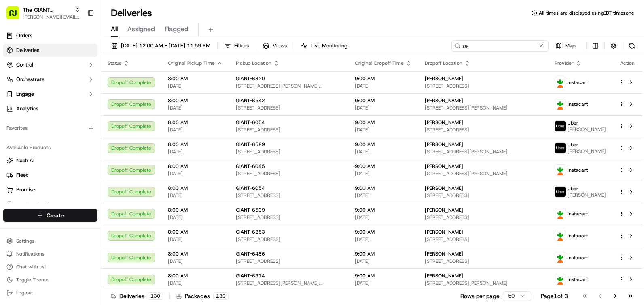  I want to click on span: Deliveries, so click(28, 50).